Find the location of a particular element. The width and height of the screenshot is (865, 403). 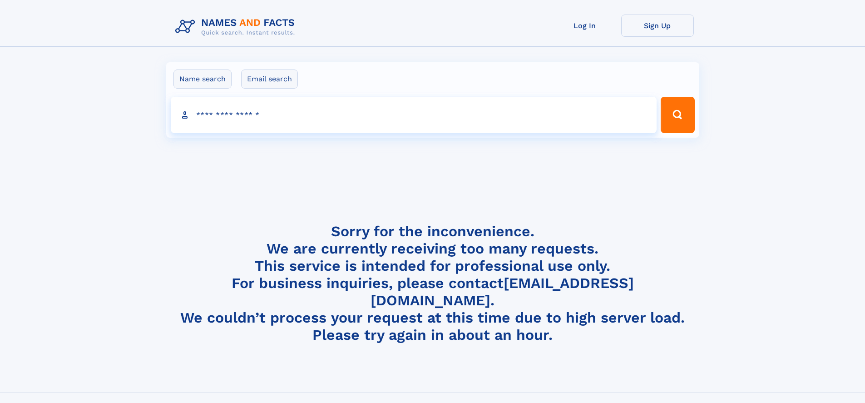

label: Email search is located at coordinates (269, 79).